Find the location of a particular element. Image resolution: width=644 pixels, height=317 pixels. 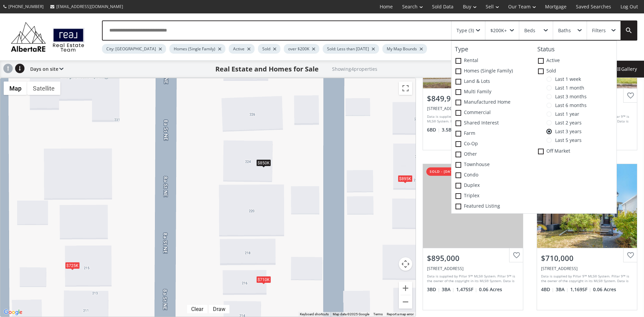

button: Show street map is located at coordinates (15, 88).